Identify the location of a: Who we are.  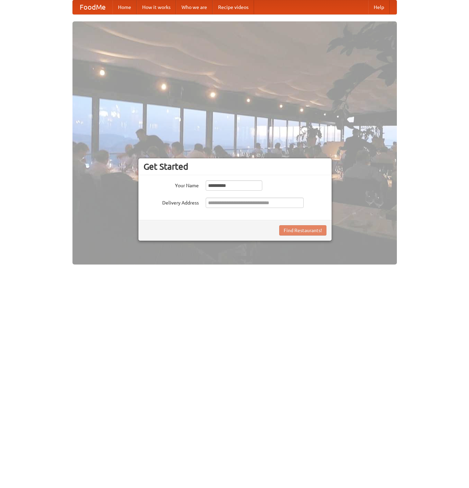
(194, 7).